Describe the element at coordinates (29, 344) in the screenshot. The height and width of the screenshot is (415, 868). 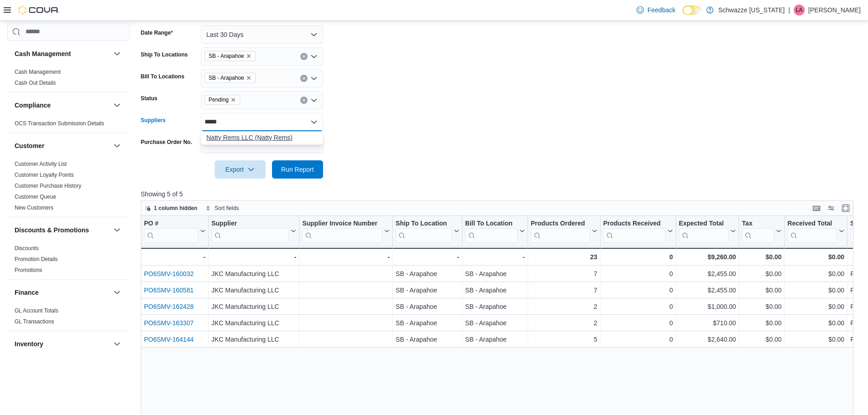
I see `h3: Inventory` at that location.